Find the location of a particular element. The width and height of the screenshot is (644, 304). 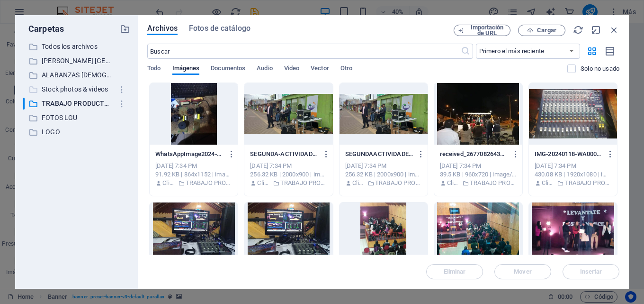

div: CAMPAÑA PLAZA DE LOS ALAMOS is located at coordinates (68, 60).